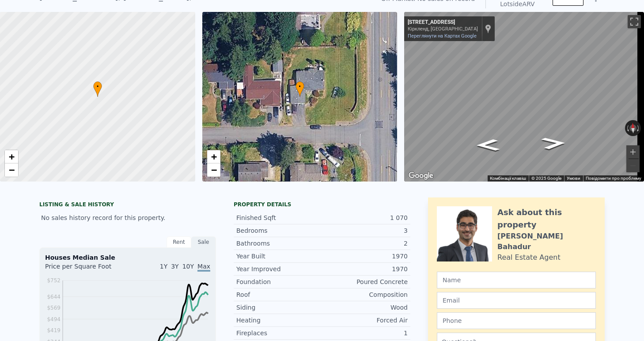 The width and height of the screenshot is (644, 341). I want to click on a: Умови (відкривається в новій вкладці), so click(573, 178).